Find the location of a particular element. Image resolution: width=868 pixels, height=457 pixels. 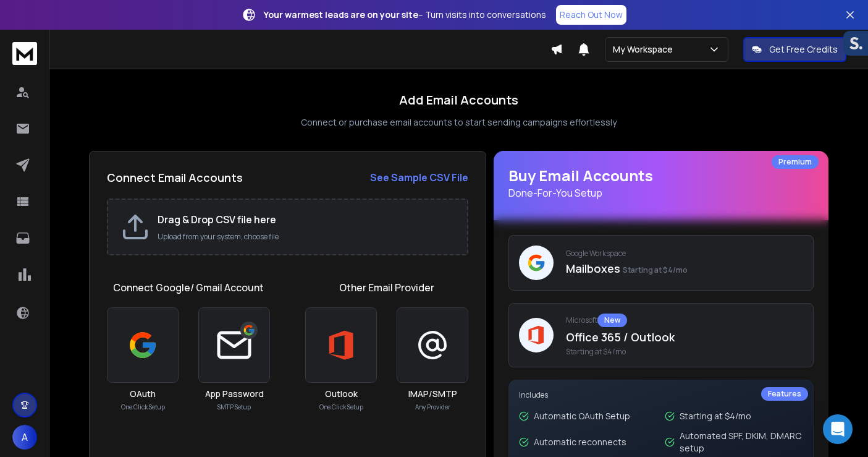

p: Microsoft is located at coordinates (684, 320).